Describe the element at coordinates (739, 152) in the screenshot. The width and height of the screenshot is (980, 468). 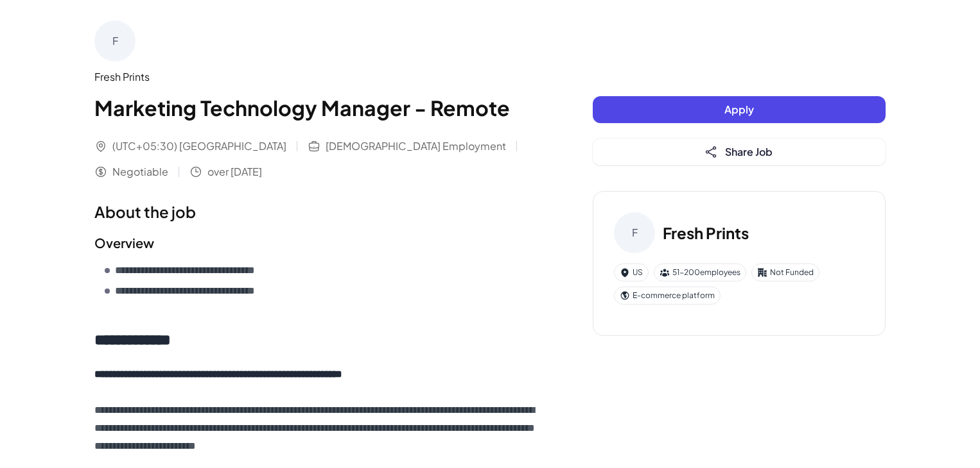
I see `button: Share Job` at that location.